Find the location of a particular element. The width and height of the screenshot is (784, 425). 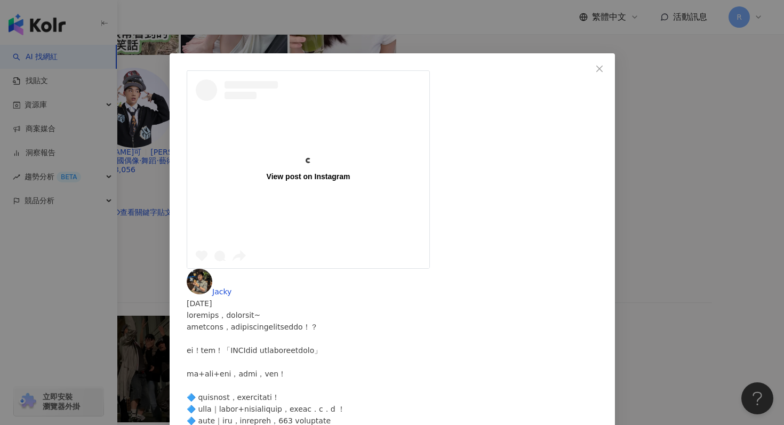

a: View post on Instagram is located at coordinates (308, 170).